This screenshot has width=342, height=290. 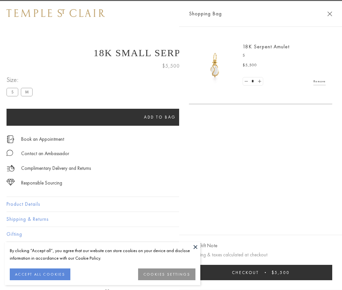 What do you see at coordinates (12, 92) in the screenshot?
I see `label: S` at bounding box center [12, 92].